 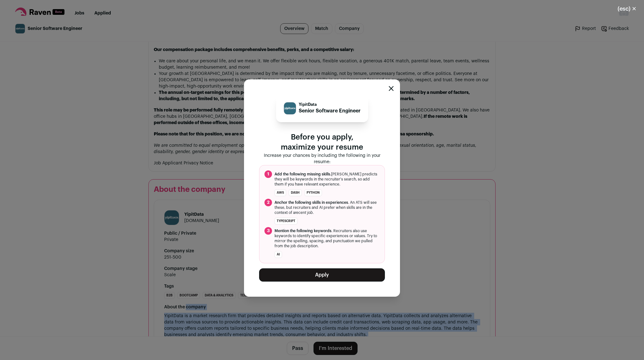 What do you see at coordinates (330, 104) in the screenshot?
I see `p: YipitData` at bounding box center [330, 104].